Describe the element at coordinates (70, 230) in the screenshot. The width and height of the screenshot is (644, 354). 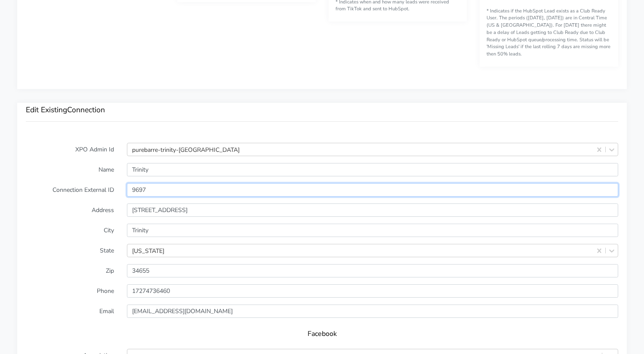
I see `label: City` at that location.